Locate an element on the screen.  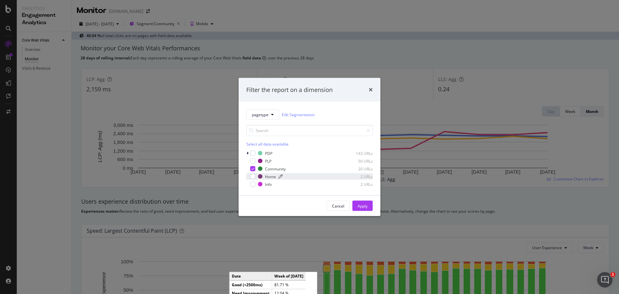
button: pagetype is located at coordinates (263, 114).